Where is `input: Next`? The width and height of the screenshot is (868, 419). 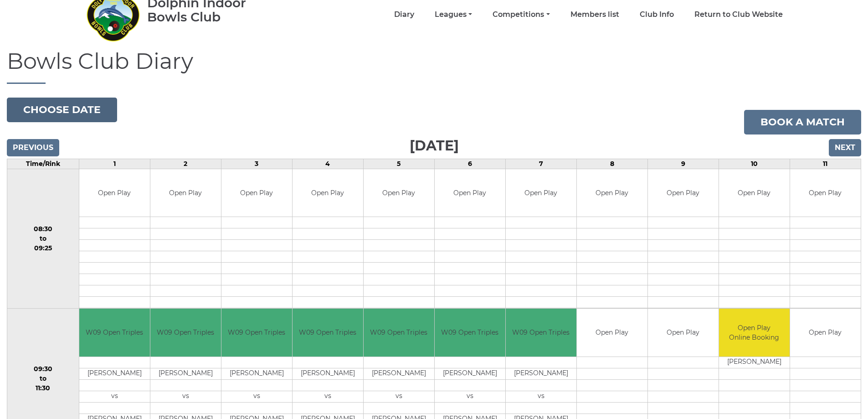
input: Next is located at coordinates (845, 148).